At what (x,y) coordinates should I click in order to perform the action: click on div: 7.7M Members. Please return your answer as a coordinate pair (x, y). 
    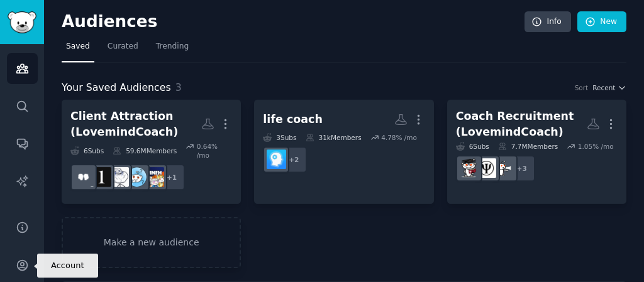
    Looking at the image, I should click on (528, 146).